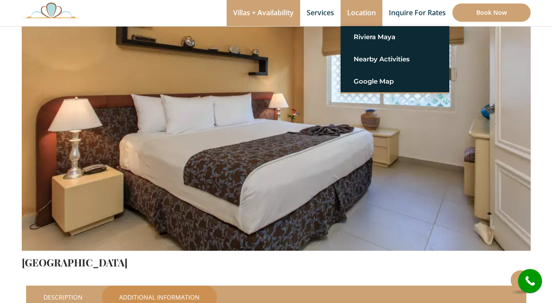 This screenshot has height=303, width=552. I want to click on a: call, so click(530, 280).